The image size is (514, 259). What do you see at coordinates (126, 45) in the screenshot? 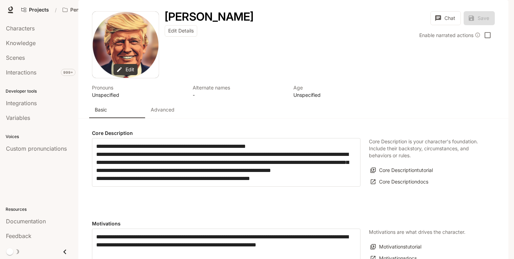
I see `div: Avatar image` at bounding box center [126, 45].